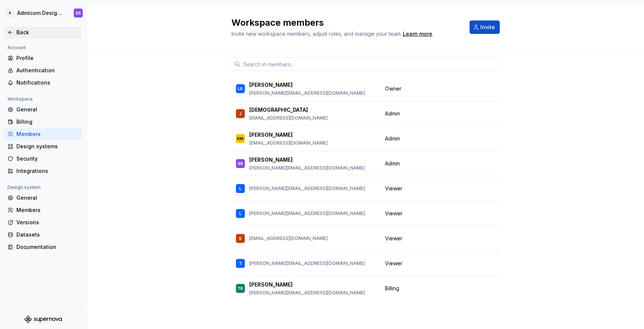  I want to click on a: Notifications, so click(43, 82).